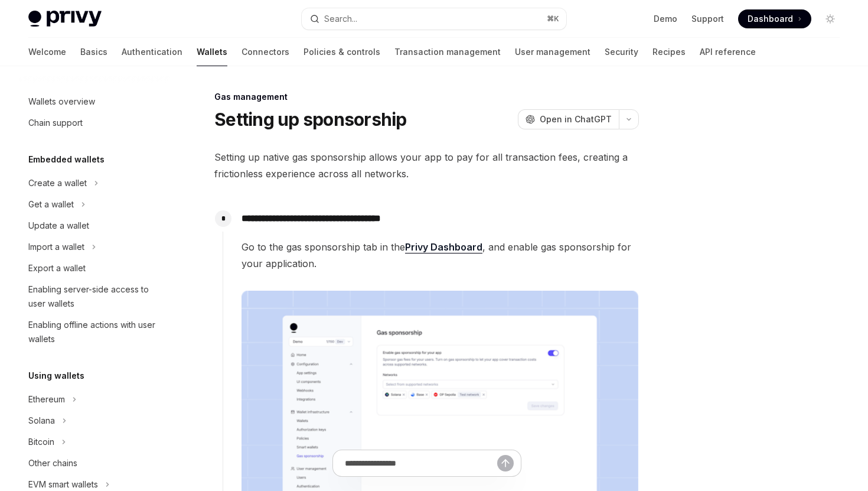 Image resolution: width=868 pixels, height=491 pixels. What do you see at coordinates (342, 52) in the screenshot?
I see `a: Policies & controls` at bounding box center [342, 52].